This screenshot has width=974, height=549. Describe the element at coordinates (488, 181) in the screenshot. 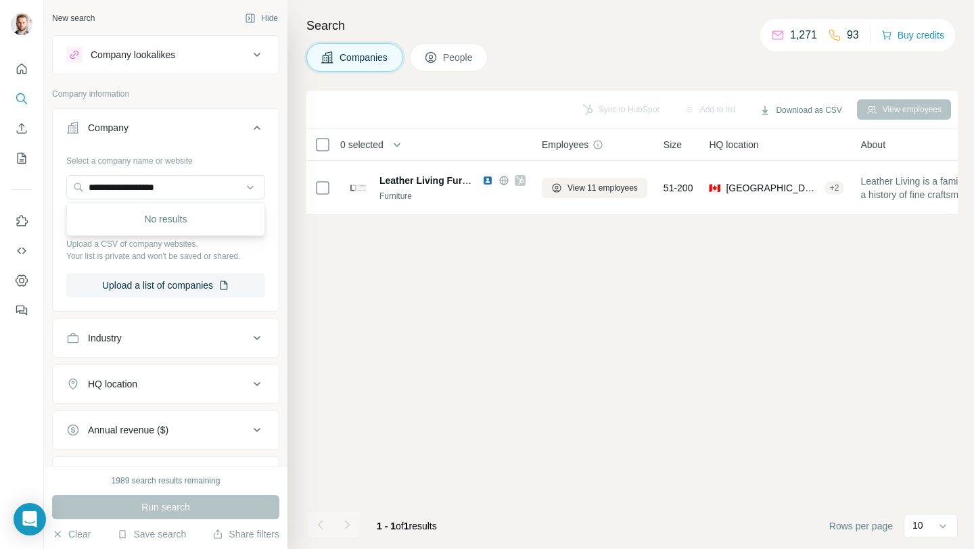

I see `img: LinkedIn logo` at that location.